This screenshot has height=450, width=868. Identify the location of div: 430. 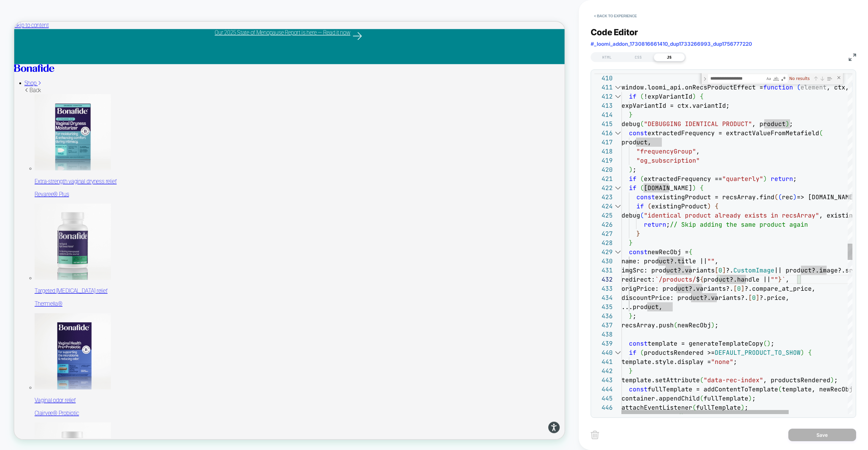
(603, 261).